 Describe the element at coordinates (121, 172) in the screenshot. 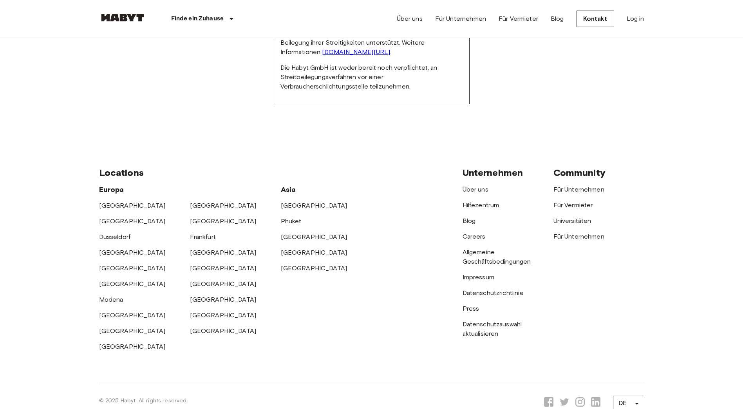

I see `span: Locations` at that location.